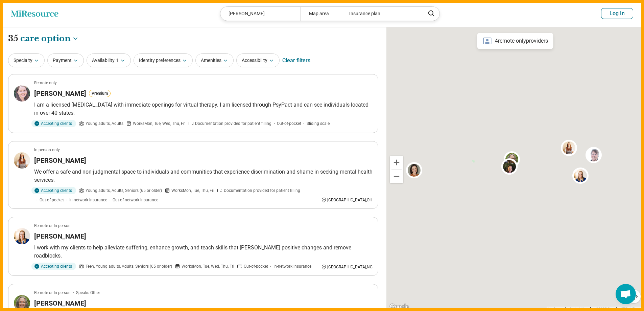 The width and height of the screenshot is (644, 311). What do you see at coordinates (163, 60) in the screenshot?
I see `button: Identity preferences` at bounding box center [163, 60].